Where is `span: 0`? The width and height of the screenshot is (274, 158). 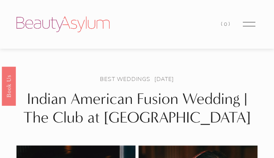 span: 0 is located at coordinates (226, 24).